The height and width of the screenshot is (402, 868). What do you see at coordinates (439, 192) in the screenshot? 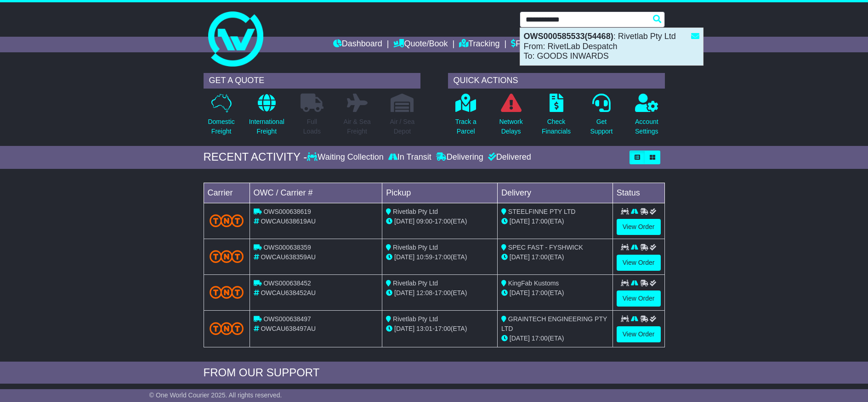
I see `td: Pickup` at bounding box center [439, 192].